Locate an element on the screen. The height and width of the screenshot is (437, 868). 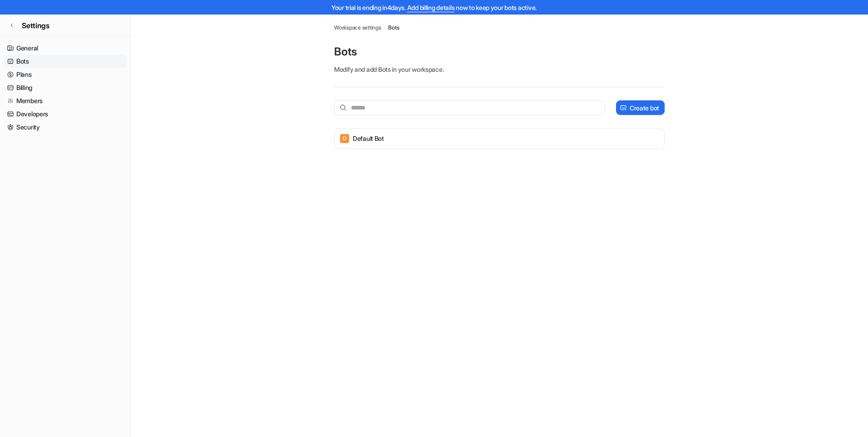
button: Create bot is located at coordinates (640, 108).